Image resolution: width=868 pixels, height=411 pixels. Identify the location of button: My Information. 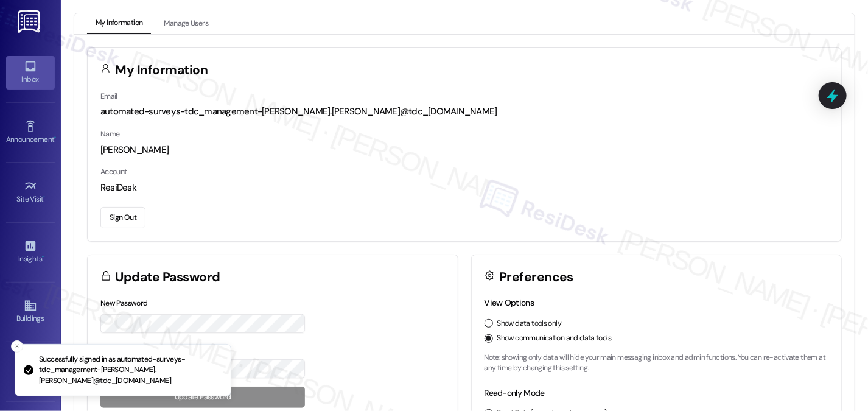
(119, 23).